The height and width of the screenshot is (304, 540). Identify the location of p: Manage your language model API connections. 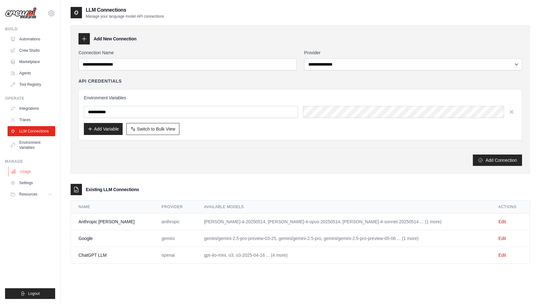
(125, 16).